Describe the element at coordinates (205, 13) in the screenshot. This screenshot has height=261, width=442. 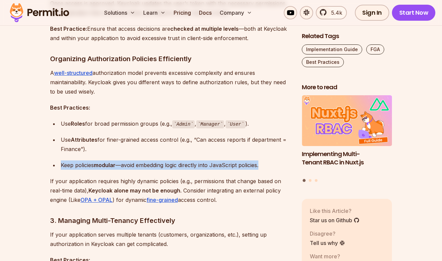
I see `a: Docs` at that location.